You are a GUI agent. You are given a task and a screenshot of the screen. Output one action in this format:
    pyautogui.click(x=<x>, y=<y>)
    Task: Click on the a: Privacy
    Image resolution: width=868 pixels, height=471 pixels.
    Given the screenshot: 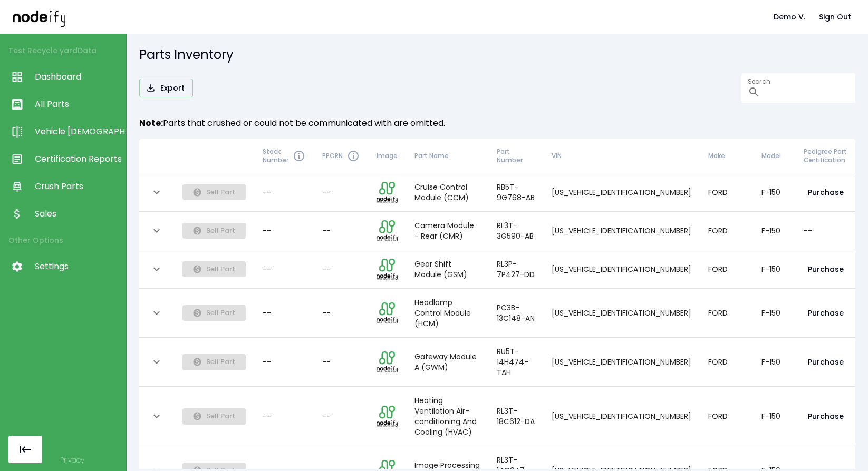 What is the action you would take?
    pyautogui.click(x=73, y=460)
    